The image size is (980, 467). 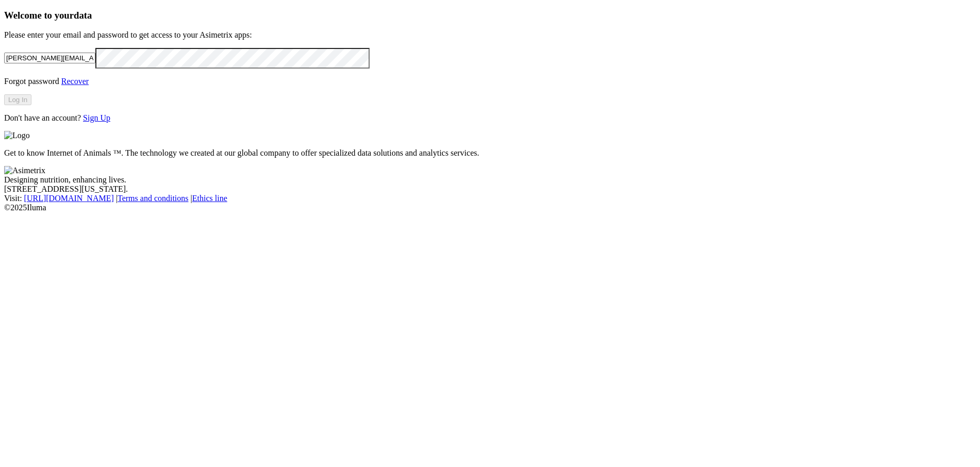 What do you see at coordinates (490, 35) in the screenshot?
I see `p: Please enter your email and password to get access to your Asimetrix apps:` at bounding box center [490, 35].